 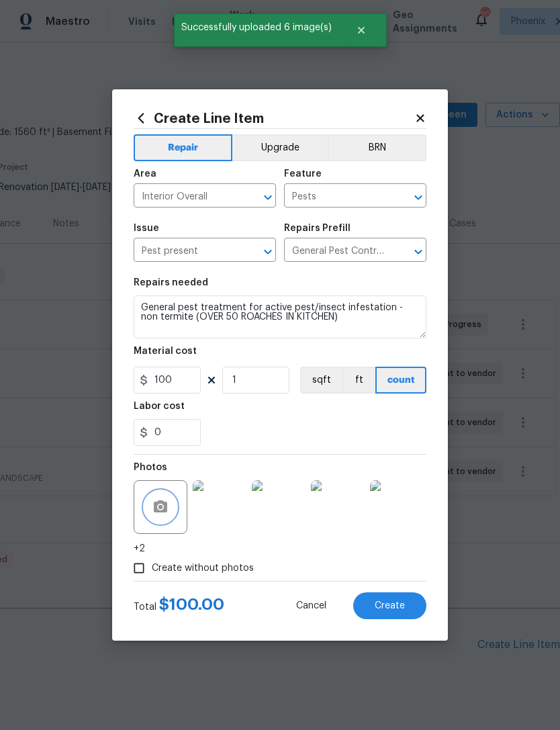 What do you see at coordinates (145, 174) in the screenshot?
I see `h5: Area` at bounding box center [145, 174].